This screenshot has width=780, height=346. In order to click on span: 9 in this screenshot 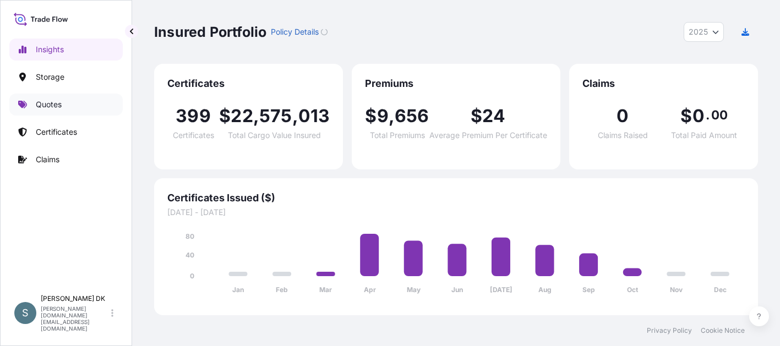, I will do `click(382, 116)`.